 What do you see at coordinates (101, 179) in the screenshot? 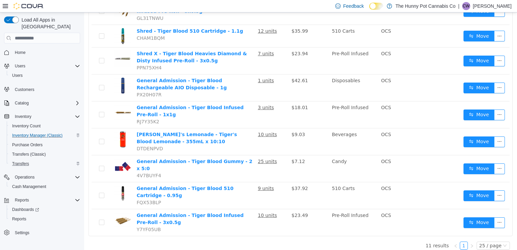
I see `a: General Admission - Tiger Blood 510 Cartridge - 0.95g` at bounding box center [101, 179].